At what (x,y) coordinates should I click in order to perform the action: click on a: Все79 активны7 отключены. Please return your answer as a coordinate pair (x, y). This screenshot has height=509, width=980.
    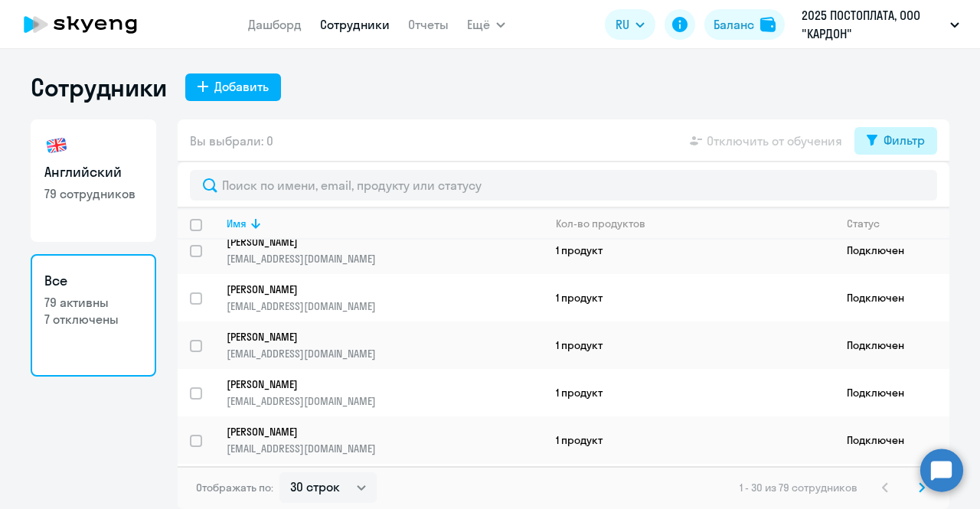
    Looking at the image, I should click on (93, 315).